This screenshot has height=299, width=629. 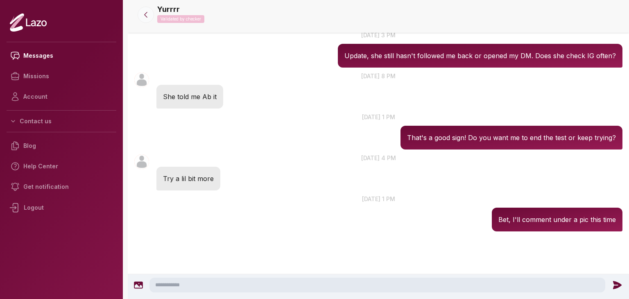 I want to click on a: Account, so click(x=61, y=97).